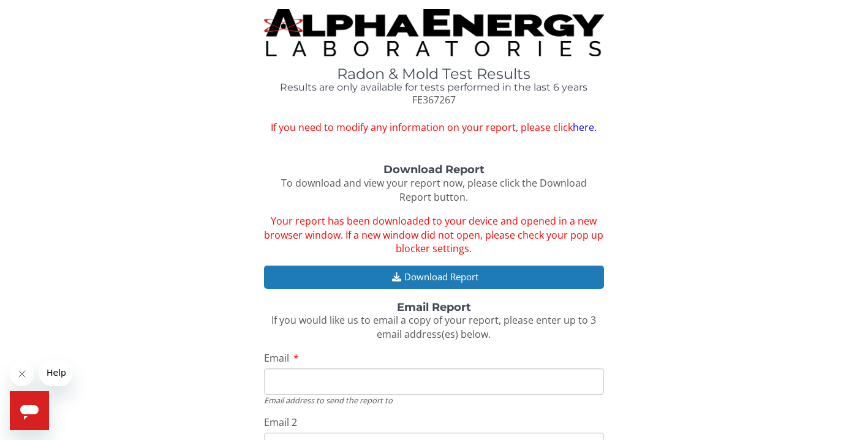 This screenshot has height=440, width=868. I want to click on span: Help, so click(17, 13).